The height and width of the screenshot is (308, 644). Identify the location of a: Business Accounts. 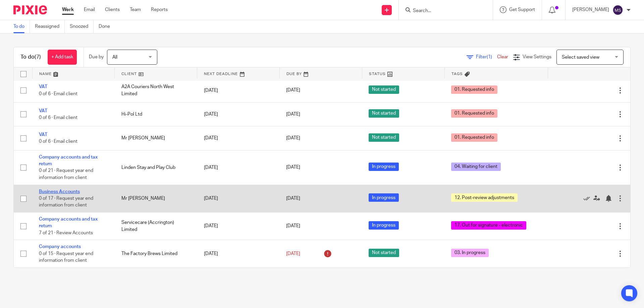
(59, 192).